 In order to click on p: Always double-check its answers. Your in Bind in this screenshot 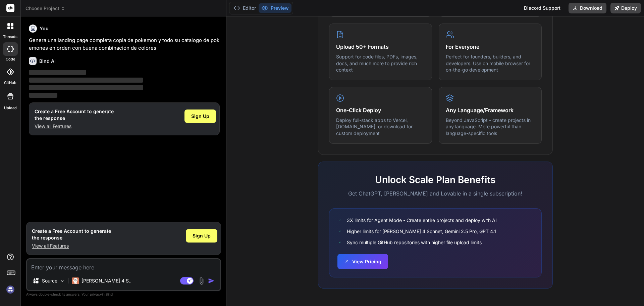, I will do `click(123, 294)`.